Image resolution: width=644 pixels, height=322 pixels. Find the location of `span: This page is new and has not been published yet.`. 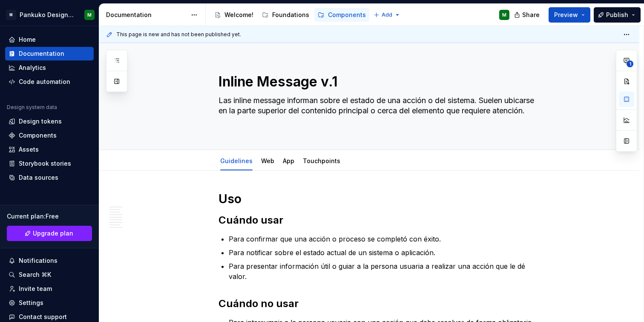

span: This page is new and has not been published yet. is located at coordinates (178, 35).